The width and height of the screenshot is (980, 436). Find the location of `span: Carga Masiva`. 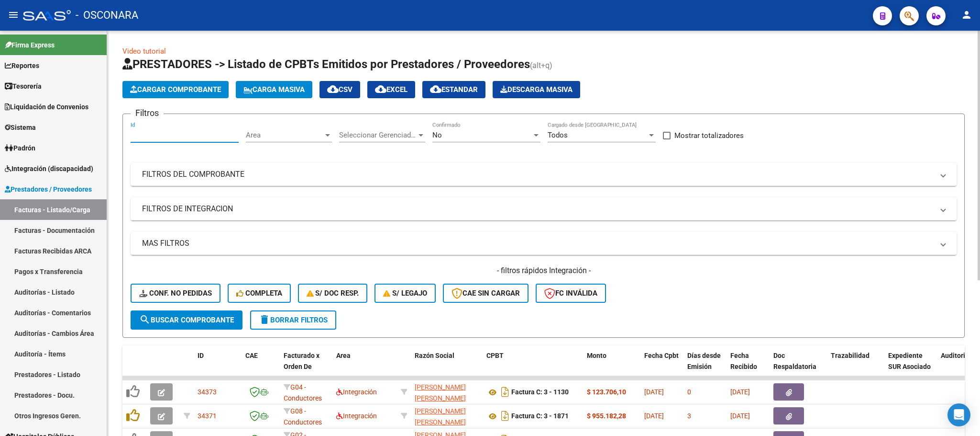

span: Carga Masiva is located at coordinates (274, 90).